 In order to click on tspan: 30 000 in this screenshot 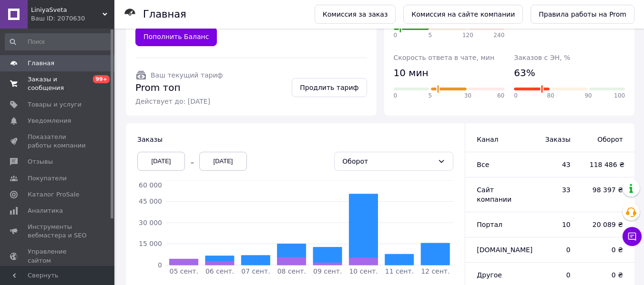, I will do `click(150, 223)`.